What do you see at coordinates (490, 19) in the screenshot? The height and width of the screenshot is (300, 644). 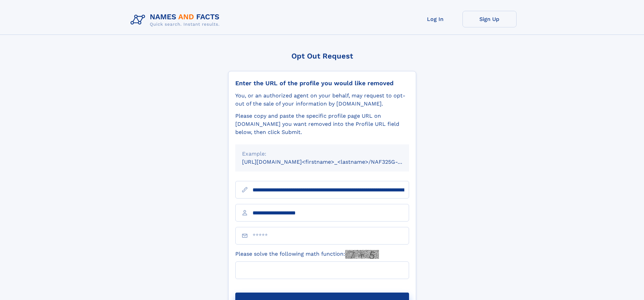 I see `a: Sign Up` at bounding box center [490, 19].